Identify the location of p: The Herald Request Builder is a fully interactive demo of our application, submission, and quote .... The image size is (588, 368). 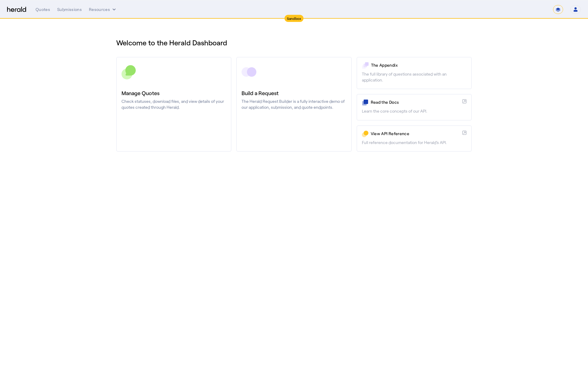
(294, 104).